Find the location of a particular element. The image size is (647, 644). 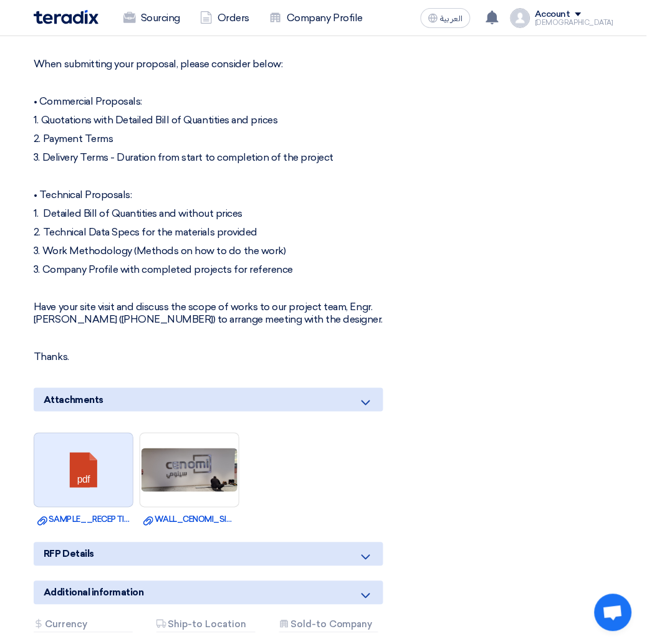

p: 3. Work Methodology (Methods on how to do the work) is located at coordinates (208, 251).